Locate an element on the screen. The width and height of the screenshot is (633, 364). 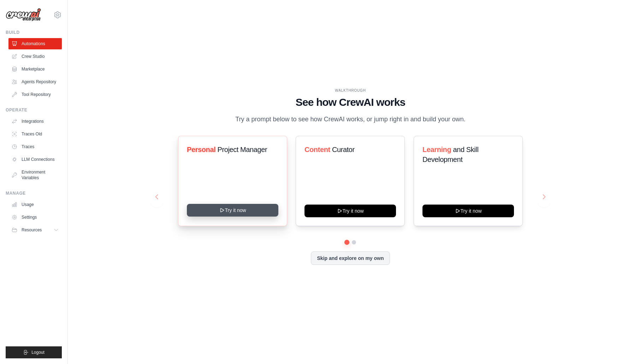
a: Agents Repository is located at coordinates (35, 82).